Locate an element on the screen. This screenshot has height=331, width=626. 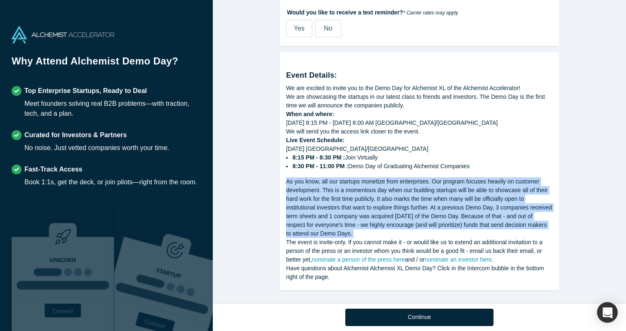
div: We are excited to invite you to the Demo Day for Alchemist XL of the Alchemist Accelerator! is located at coordinates (419, 88).